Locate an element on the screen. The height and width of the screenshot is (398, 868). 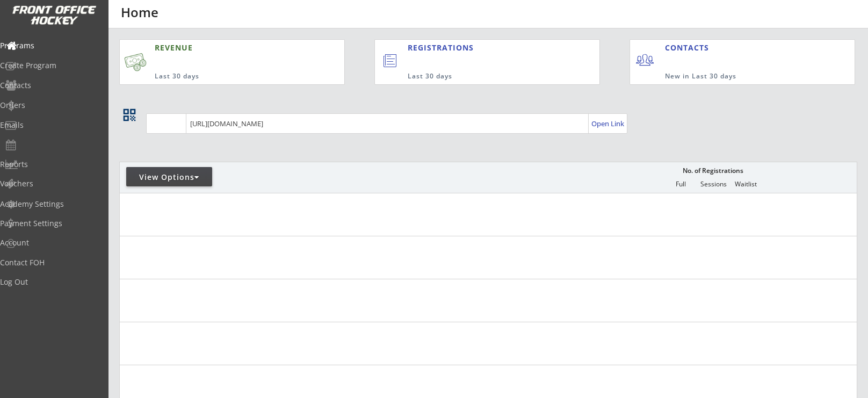
div: Waitlist is located at coordinates (746, 184).